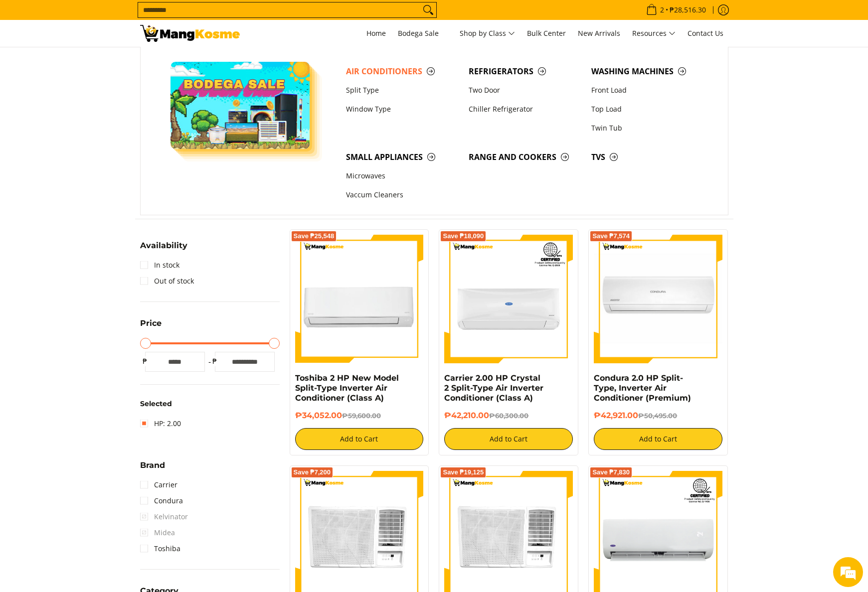  I want to click on span: Contact Us, so click(705, 33).